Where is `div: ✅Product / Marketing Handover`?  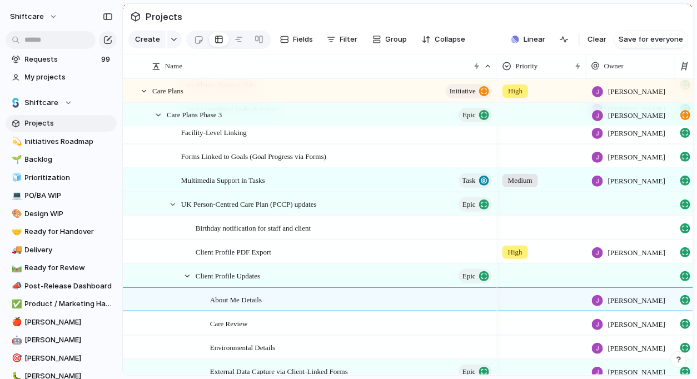 div: ✅Product / Marketing Handover is located at coordinates (61, 304).